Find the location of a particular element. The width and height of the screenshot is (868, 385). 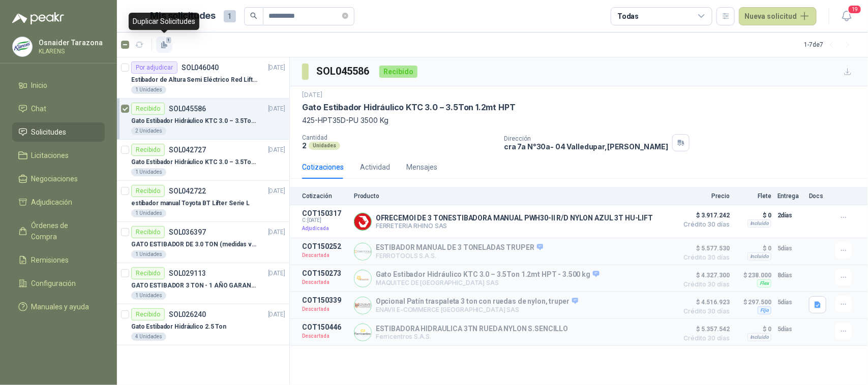

span: $ 4.327.300 is located at coordinates (704, 276).